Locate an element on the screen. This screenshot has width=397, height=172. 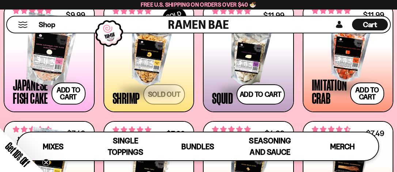
span: Seasoning and Sauce is located at coordinates (270, 146).